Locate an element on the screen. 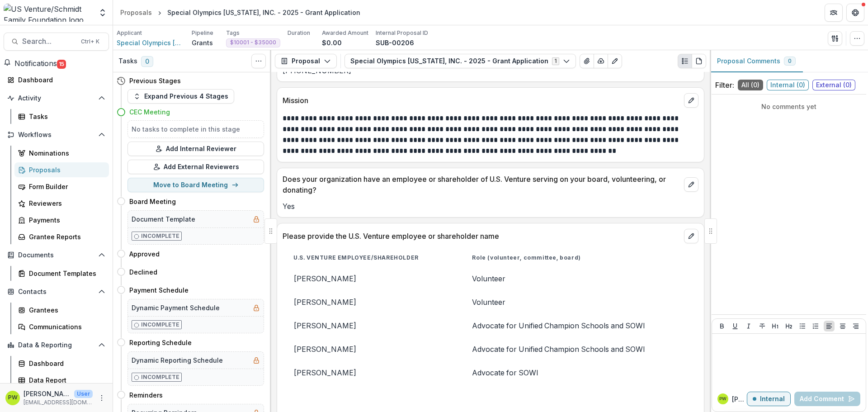 Image resolution: width=868 pixels, height=412 pixels. span: Contacts is located at coordinates (56, 292).